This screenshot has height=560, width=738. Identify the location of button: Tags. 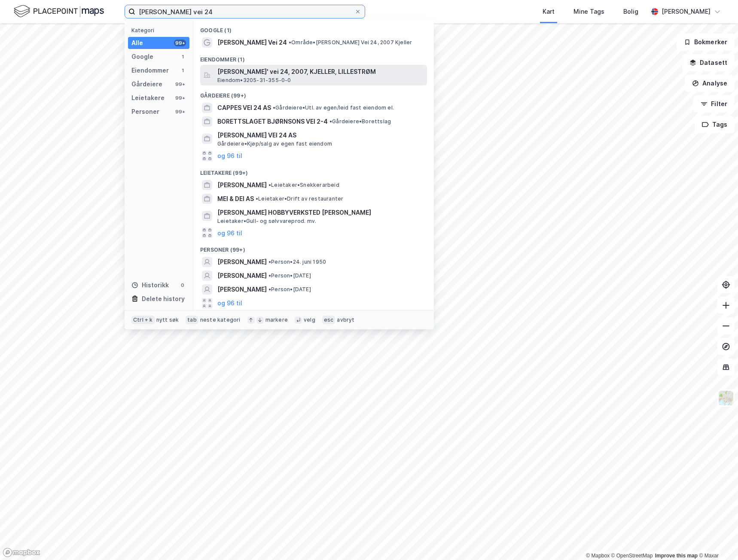
(714, 124).